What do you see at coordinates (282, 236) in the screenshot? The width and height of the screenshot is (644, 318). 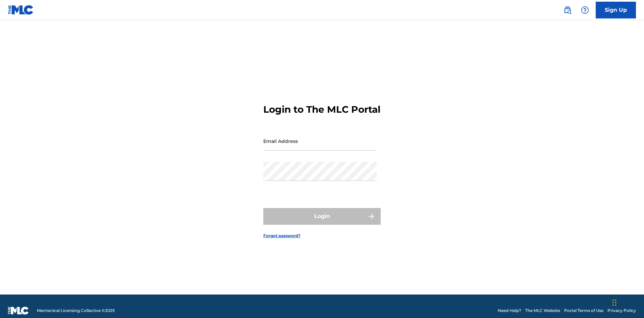 I see `a: Forgot password?` at bounding box center [282, 236].